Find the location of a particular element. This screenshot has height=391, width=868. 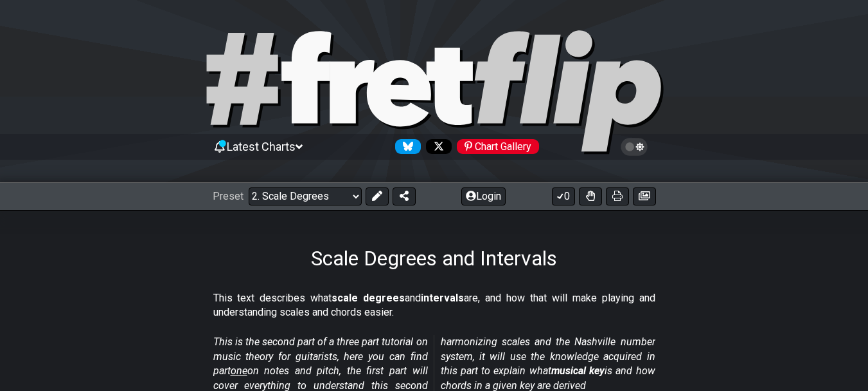

button: Login is located at coordinates (483, 196).